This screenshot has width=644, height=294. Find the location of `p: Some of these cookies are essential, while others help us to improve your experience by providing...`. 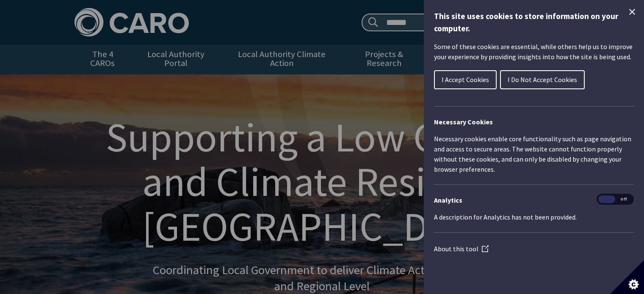

p: Some of these cookies are essential, while others help us to improve your experience by providing... is located at coordinates (534, 52).